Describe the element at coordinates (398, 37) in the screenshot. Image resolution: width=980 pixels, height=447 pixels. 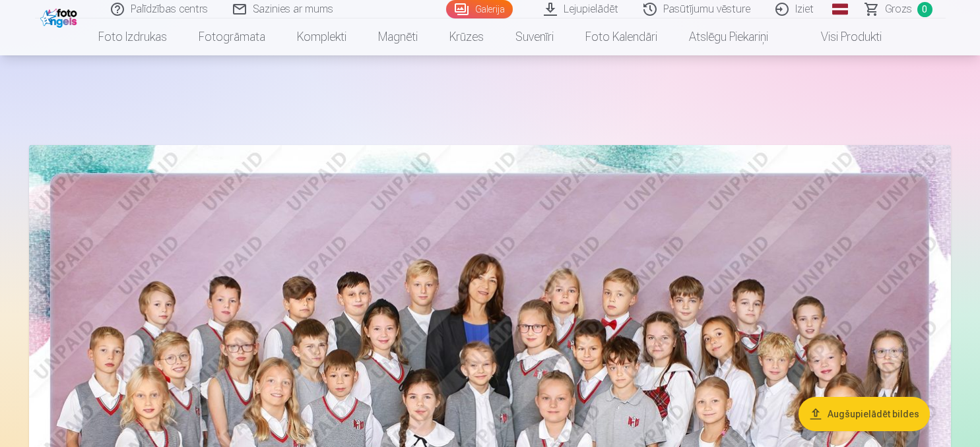
I see `a: Magnēti` at that location.